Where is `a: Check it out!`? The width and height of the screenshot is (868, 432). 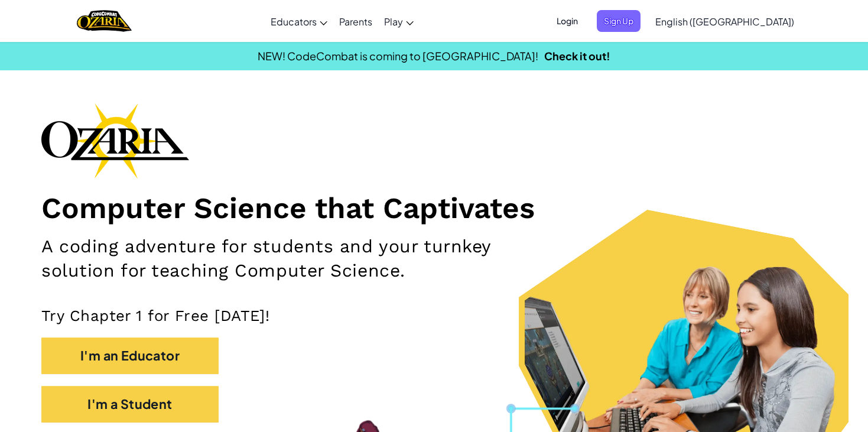
a: Check it out! is located at coordinates (577, 56).